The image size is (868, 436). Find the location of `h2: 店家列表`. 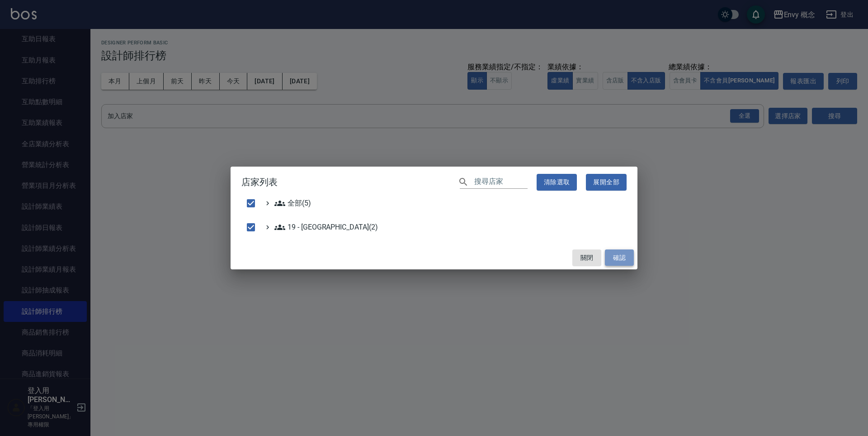

h2: 店家列表 is located at coordinates (434, 182).